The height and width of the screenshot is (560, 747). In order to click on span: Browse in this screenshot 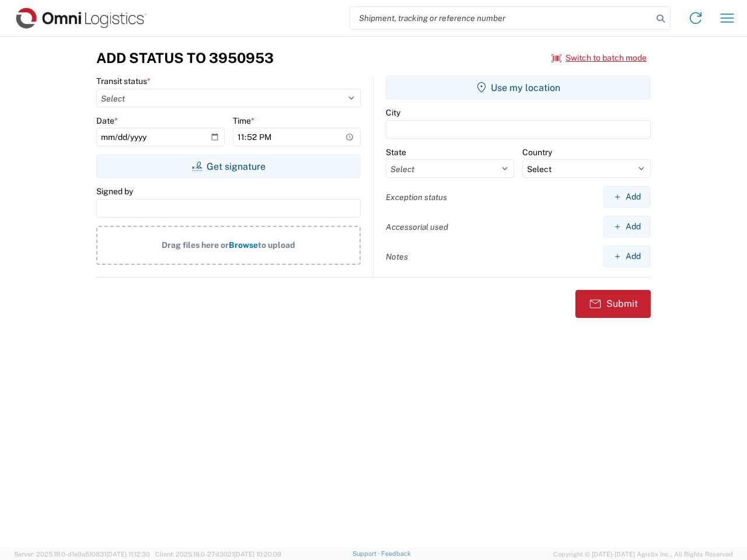, I will do `click(243, 245)`.